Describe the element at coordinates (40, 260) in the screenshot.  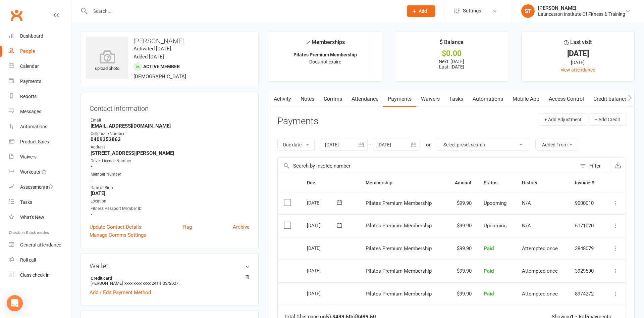
I see `a: Roll call` at that location.